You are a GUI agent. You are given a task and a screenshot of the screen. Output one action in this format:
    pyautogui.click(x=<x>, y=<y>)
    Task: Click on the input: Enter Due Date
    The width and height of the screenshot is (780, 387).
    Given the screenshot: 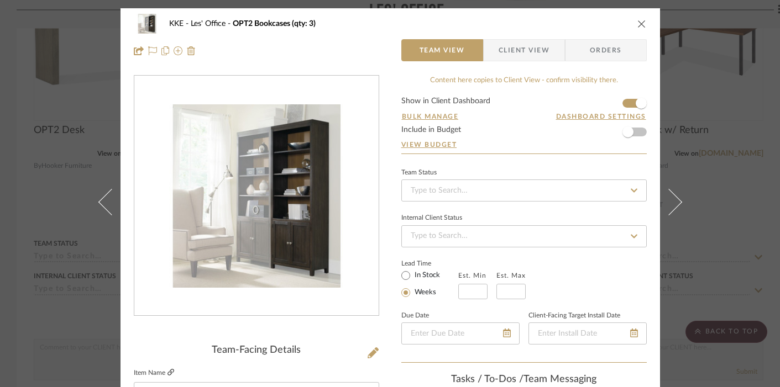 What is the action you would take?
    pyautogui.click(x=460, y=334)
    